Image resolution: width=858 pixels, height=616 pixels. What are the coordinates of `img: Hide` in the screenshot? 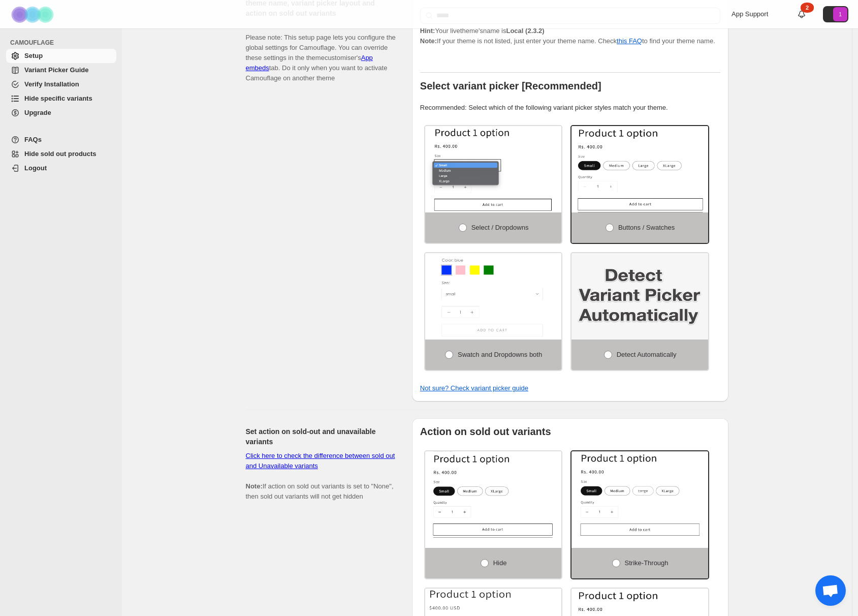 It's located at (494, 494).